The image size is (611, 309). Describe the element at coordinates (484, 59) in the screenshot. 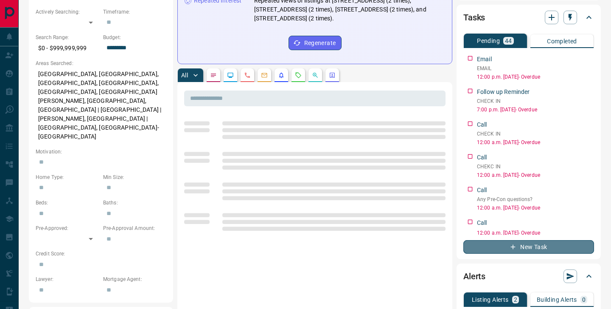

I see `p: Email` at that location.